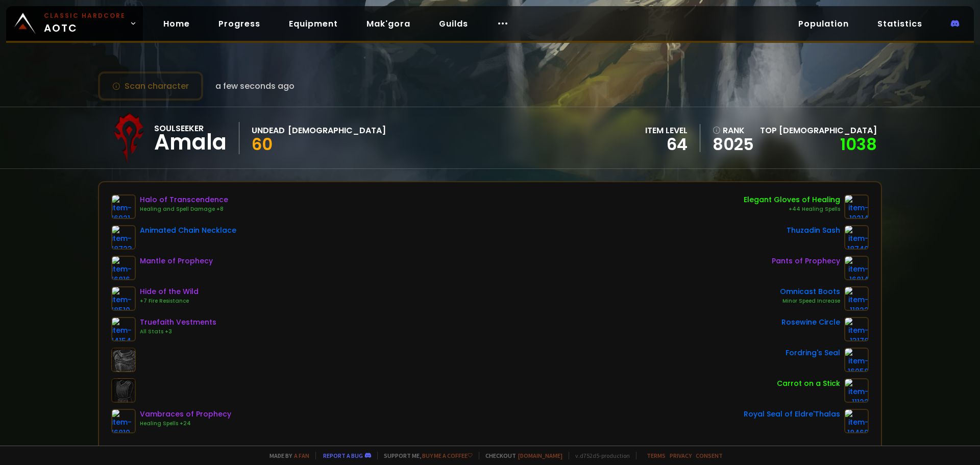  I want to click on a: 8025, so click(733, 145).